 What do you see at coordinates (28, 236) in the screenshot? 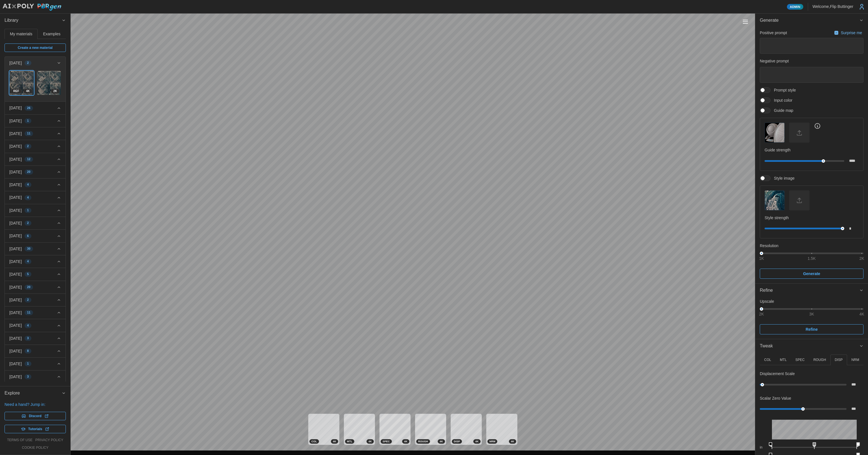
I see `span: 6` at bounding box center [28, 236].